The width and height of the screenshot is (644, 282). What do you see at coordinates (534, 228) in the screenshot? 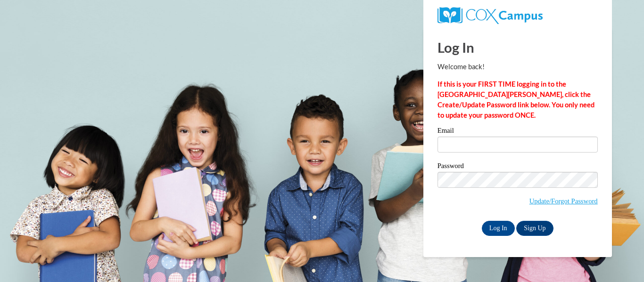
I see `a: Sign Up` at bounding box center [534, 228].